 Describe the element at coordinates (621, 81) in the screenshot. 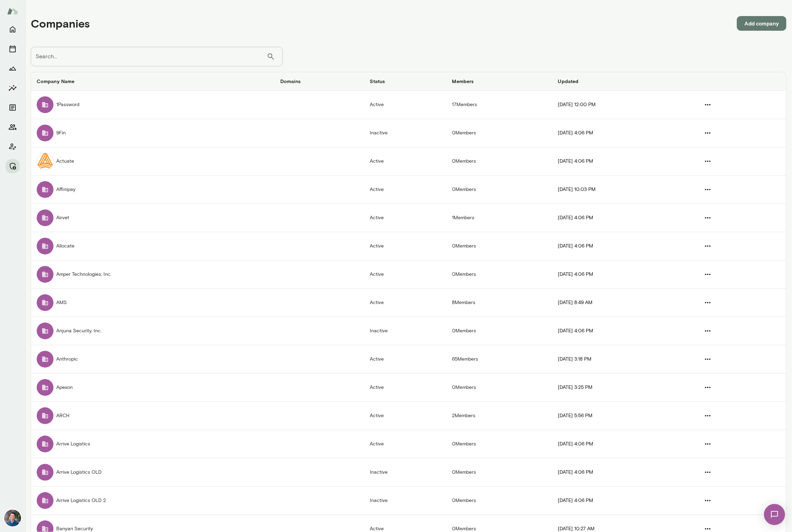

I see `h6: Updated` at that location.